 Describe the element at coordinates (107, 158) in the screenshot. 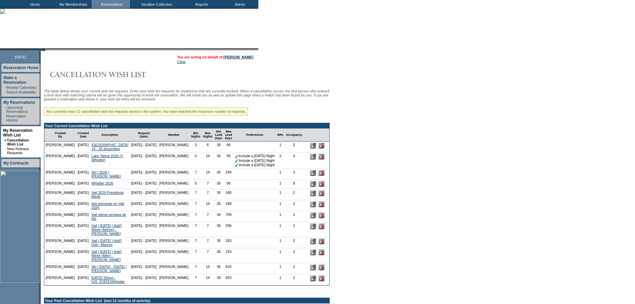

I see `a: Lake Tahoe 2026 (Y Whistler)` at that location.